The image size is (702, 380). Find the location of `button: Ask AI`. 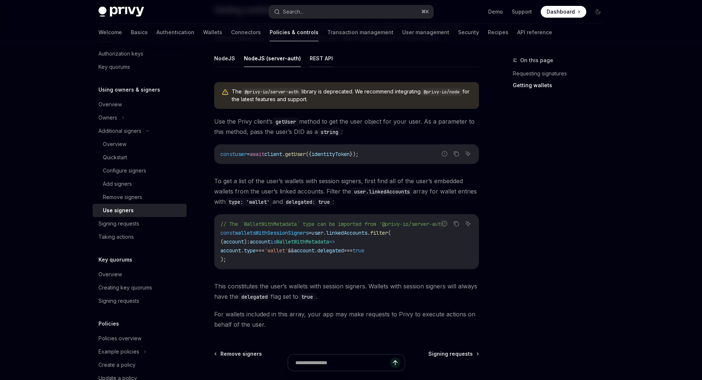

button: Ask AI is located at coordinates (468, 154).